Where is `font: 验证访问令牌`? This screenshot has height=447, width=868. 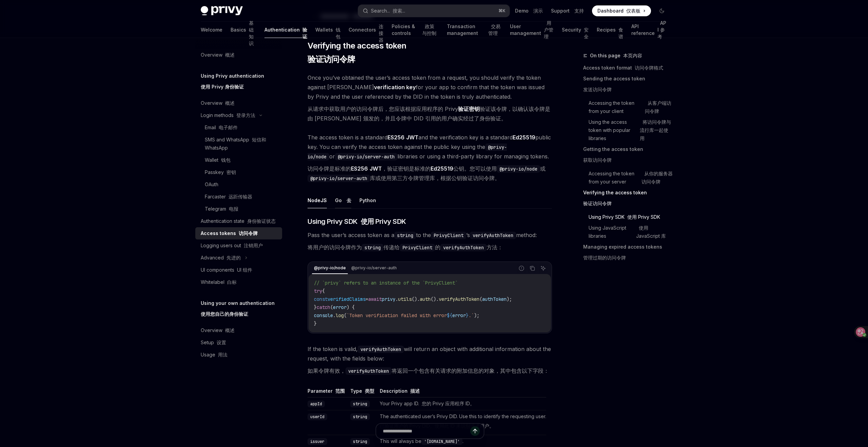
font: 验证访问令牌 is located at coordinates (597, 203).